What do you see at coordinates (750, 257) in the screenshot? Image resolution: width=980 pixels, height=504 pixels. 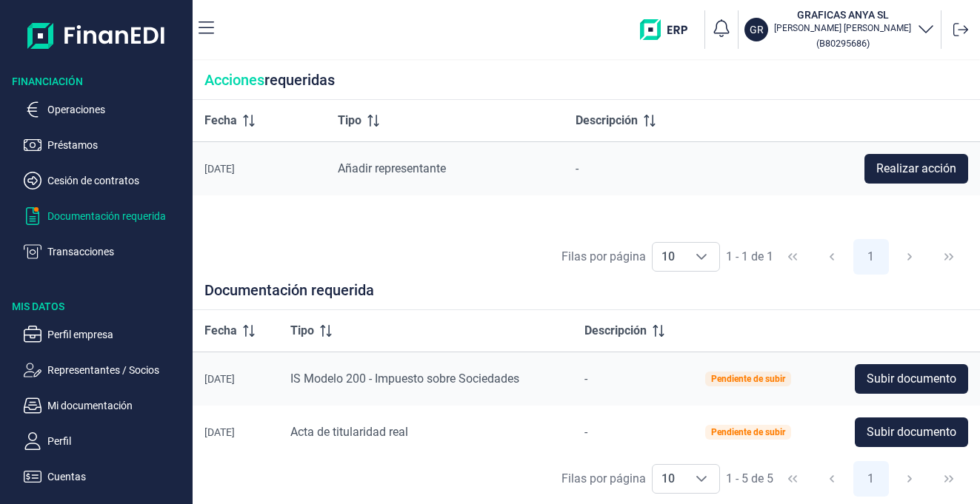 I see `span: 1 - 1 de 1` at bounding box center [750, 257].